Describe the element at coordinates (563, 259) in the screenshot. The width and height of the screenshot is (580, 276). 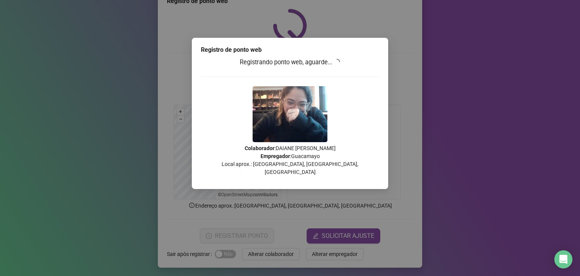
I see `div: Open Intercom Messenger` at that location.